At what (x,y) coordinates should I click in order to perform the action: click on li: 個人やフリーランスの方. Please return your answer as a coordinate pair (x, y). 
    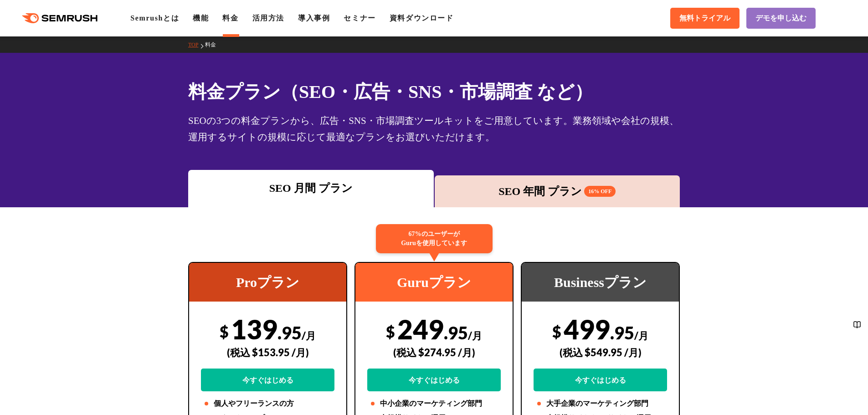
    Looking at the image, I should click on (268, 403).